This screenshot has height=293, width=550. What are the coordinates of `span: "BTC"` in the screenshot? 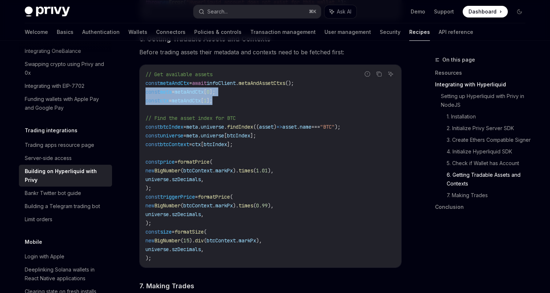 It's located at (327, 127).